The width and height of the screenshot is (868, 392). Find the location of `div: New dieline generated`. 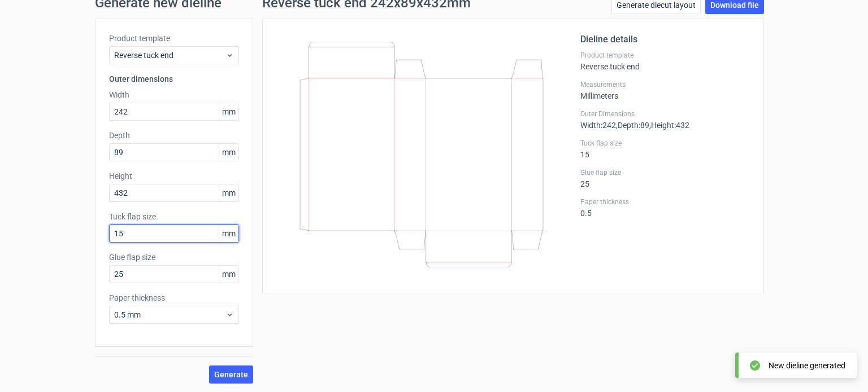

div: New dieline generated is located at coordinates (807, 366).